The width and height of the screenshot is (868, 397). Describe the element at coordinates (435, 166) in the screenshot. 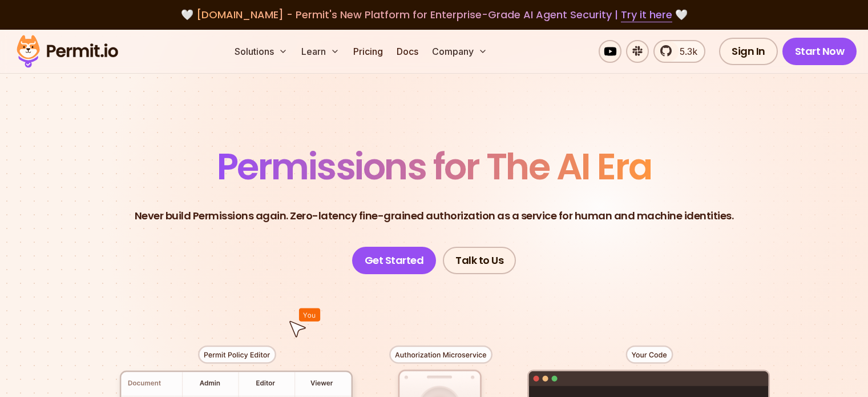

I see `span: Permissions for The AI Era` at that location.